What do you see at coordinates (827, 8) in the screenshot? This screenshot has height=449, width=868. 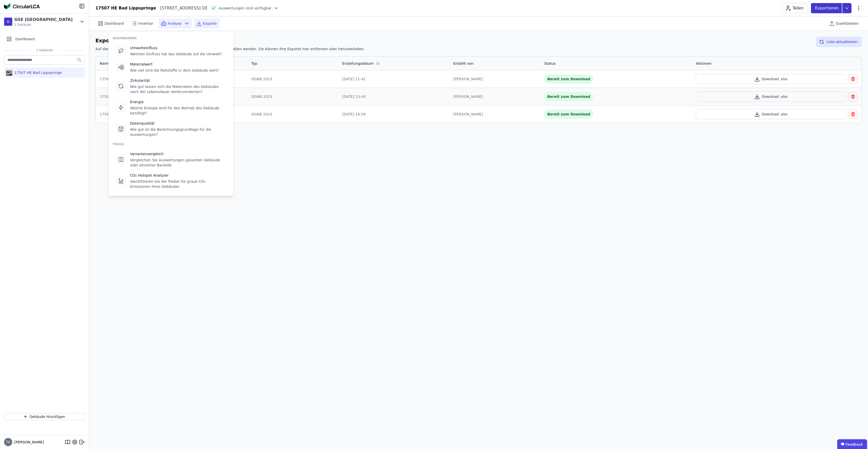 I see `p: Exportieren` at bounding box center [827, 8].